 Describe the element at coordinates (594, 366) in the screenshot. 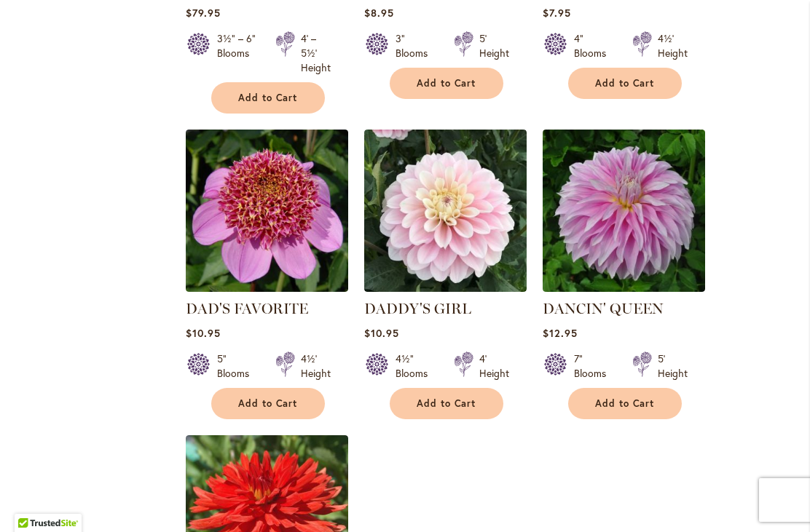

I see `div: 7" Blooms` at that location.